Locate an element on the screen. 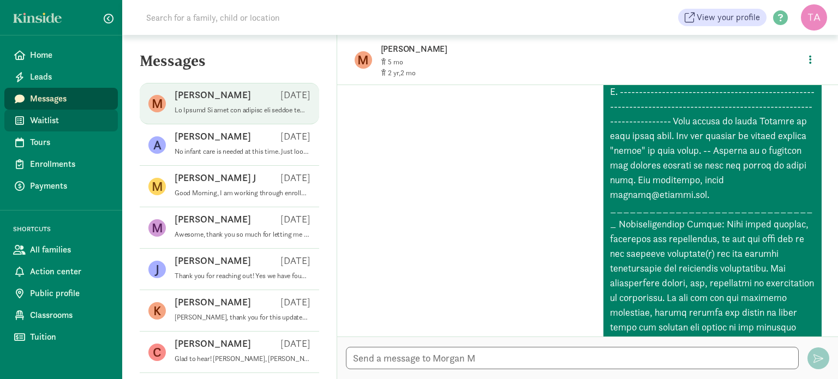  span: 5 is located at coordinates (396, 62).